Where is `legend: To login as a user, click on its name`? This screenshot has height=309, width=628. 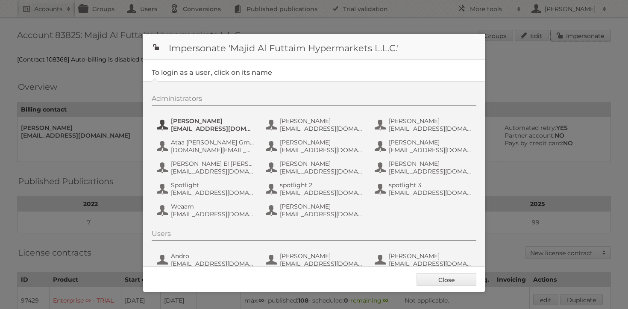
legend: To login as a user, click on its name is located at coordinates (212, 72).